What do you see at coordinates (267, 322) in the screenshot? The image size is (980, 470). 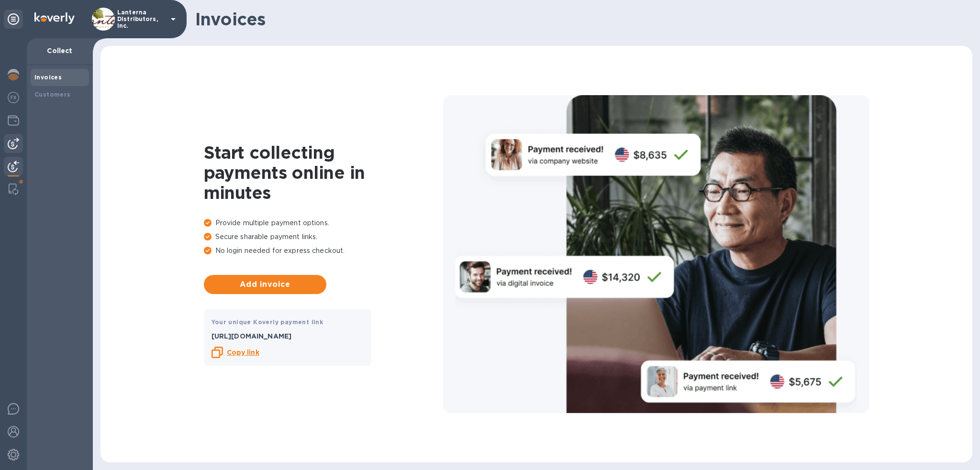 I see `b: Your unique Koverly payment link` at bounding box center [267, 322].